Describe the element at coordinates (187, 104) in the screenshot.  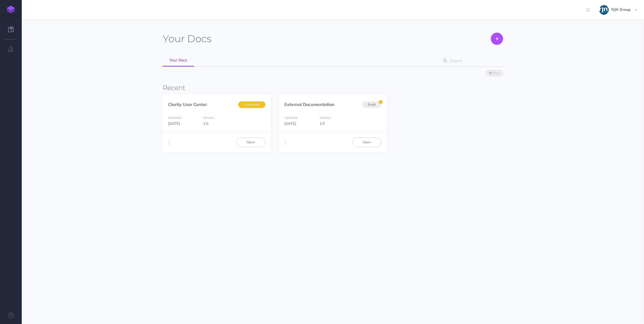
I see `a: Clarity User Center` at that location.